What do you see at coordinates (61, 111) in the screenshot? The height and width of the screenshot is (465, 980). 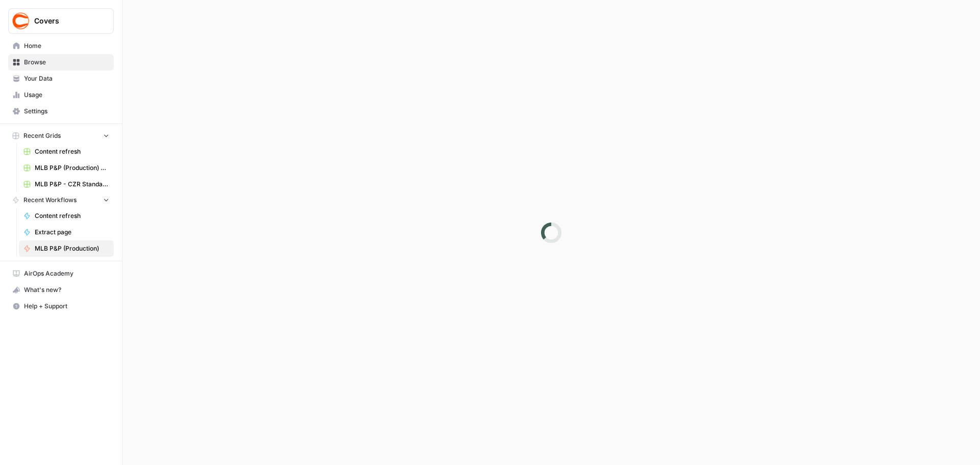 I see `a: Settings` at bounding box center [61, 111].